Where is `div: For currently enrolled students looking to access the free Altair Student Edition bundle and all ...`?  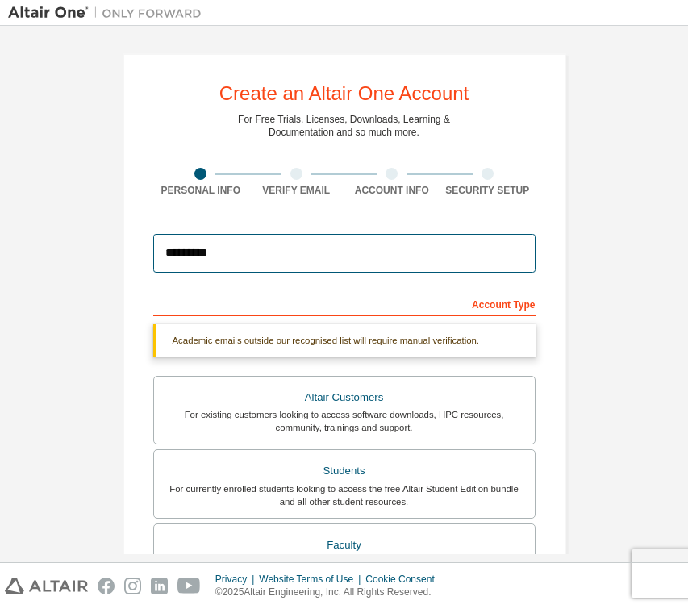 div: For currently enrolled students looking to access the free Altair Student Edition bundle and all ... is located at coordinates (345, 495).